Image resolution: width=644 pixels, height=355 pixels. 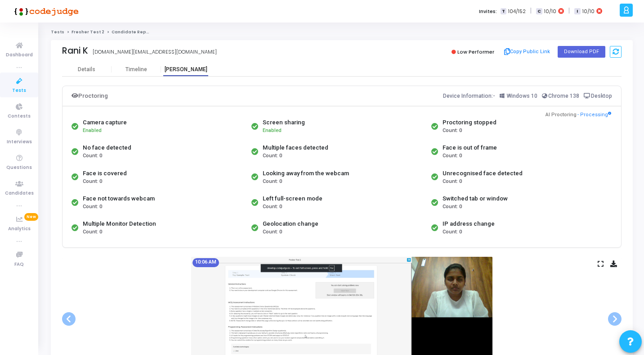 What do you see at coordinates (119, 224) in the screenshot?
I see `div: Multiple Monitor Detection` at bounding box center [119, 224].